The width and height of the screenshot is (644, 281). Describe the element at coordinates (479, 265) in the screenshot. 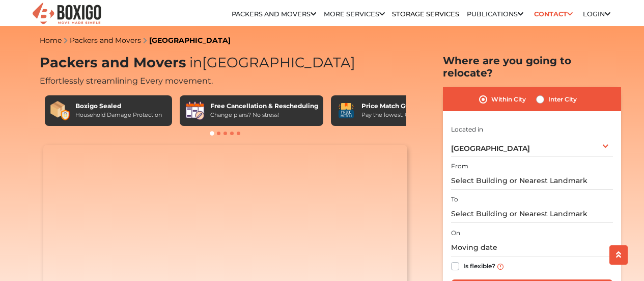

I see `label: Is flexible?` at that location.